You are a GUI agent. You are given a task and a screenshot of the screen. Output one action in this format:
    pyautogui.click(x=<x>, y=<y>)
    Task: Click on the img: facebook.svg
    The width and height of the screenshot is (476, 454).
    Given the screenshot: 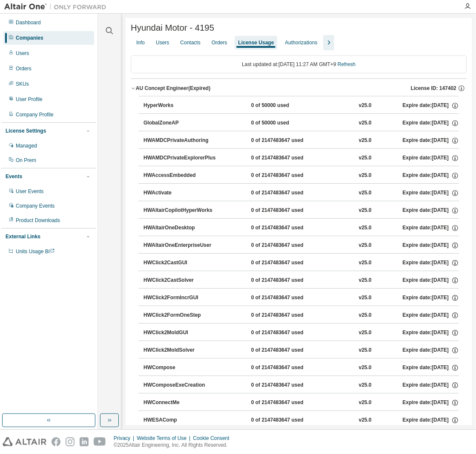 What is the action you would take?
    pyautogui.click(x=56, y=441)
    